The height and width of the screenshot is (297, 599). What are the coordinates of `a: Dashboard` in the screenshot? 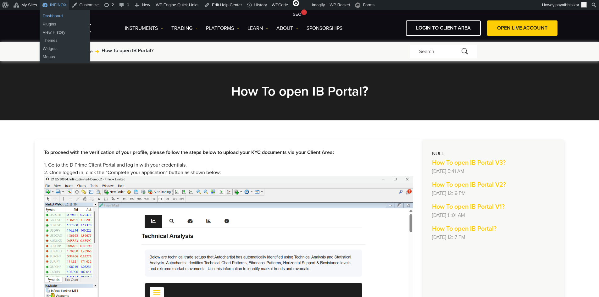 It's located at (65, 16).